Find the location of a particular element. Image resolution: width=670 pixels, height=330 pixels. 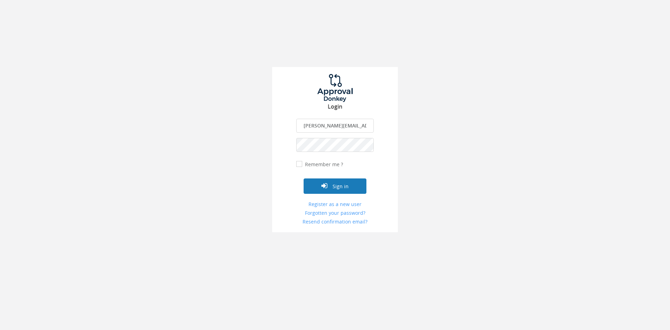

button: Sign in is located at coordinates (335, 186).